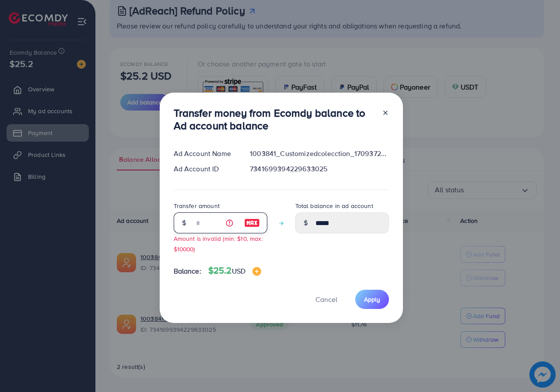 Image resolution: width=560 pixels, height=392 pixels. Describe the element at coordinates (205, 153) in the screenshot. I see `div: Ad Account Name` at that location.